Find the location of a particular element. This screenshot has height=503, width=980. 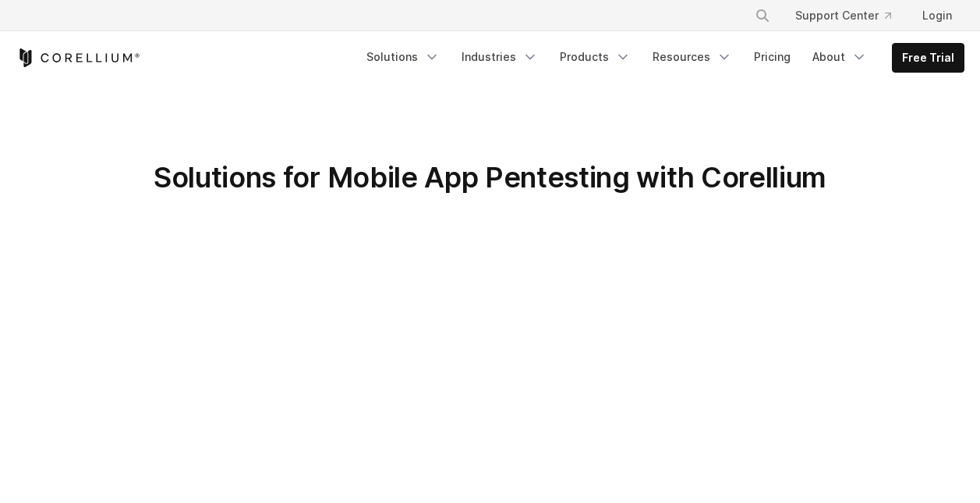

a: Support Center is located at coordinates (843, 15).